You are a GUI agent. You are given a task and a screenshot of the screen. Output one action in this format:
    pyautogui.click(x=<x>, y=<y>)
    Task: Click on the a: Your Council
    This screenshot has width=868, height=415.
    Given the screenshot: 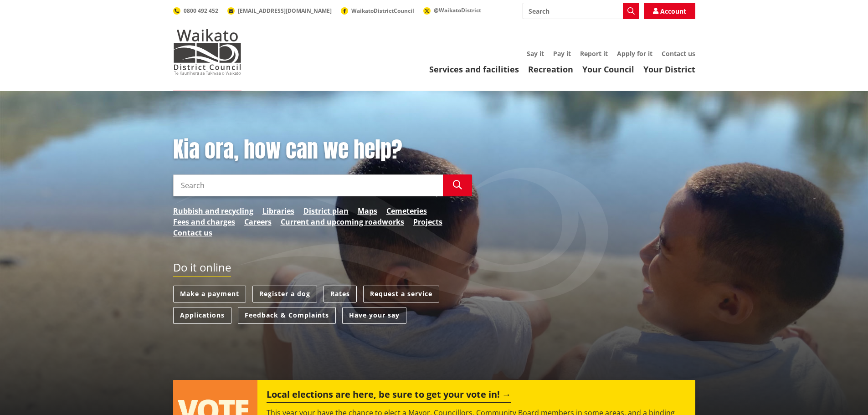 What is the action you would take?
    pyautogui.click(x=608, y=69)
    